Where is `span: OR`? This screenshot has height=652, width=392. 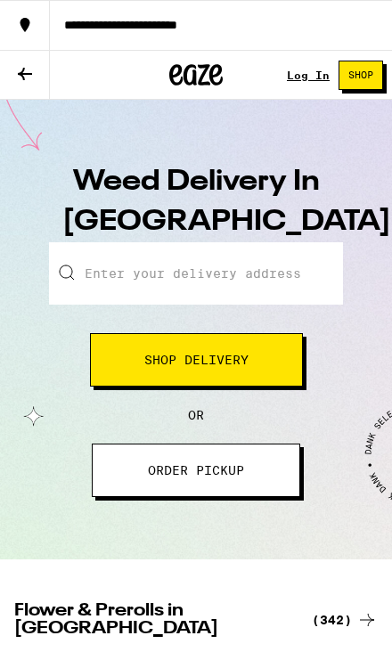 span: OR is located at coordinates (196, 415).